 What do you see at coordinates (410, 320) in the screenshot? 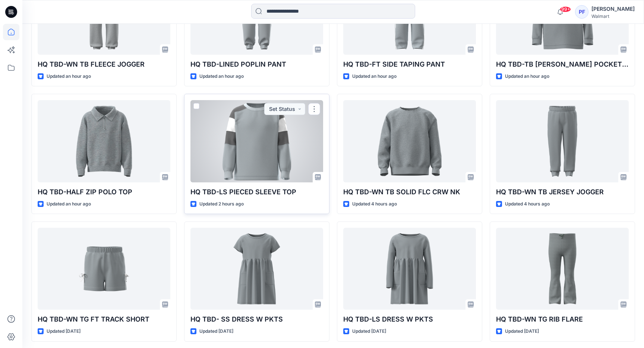
I see `p: HQ TBD-LS DRESS W PKTS` at bounding box center [410, 320].